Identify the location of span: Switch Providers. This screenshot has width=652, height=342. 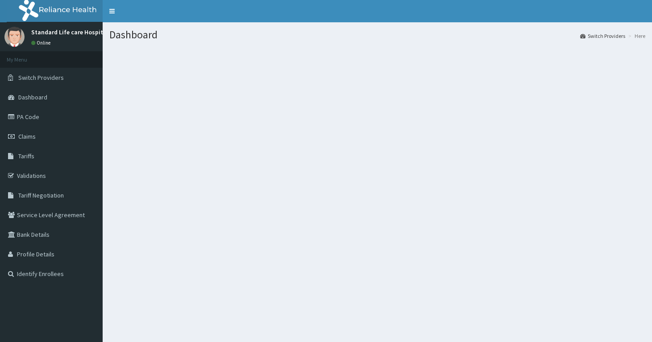
(41, 78).